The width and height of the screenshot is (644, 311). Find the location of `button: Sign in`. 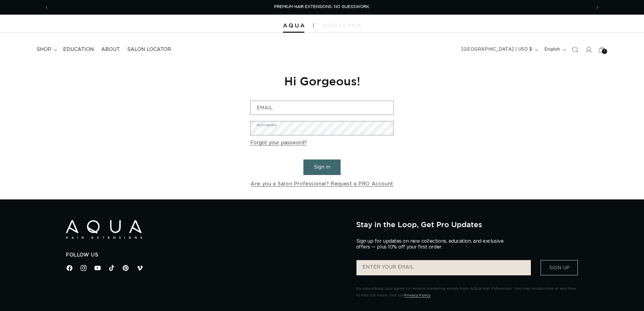

button: Sign in is located at coordinates (322, 167).